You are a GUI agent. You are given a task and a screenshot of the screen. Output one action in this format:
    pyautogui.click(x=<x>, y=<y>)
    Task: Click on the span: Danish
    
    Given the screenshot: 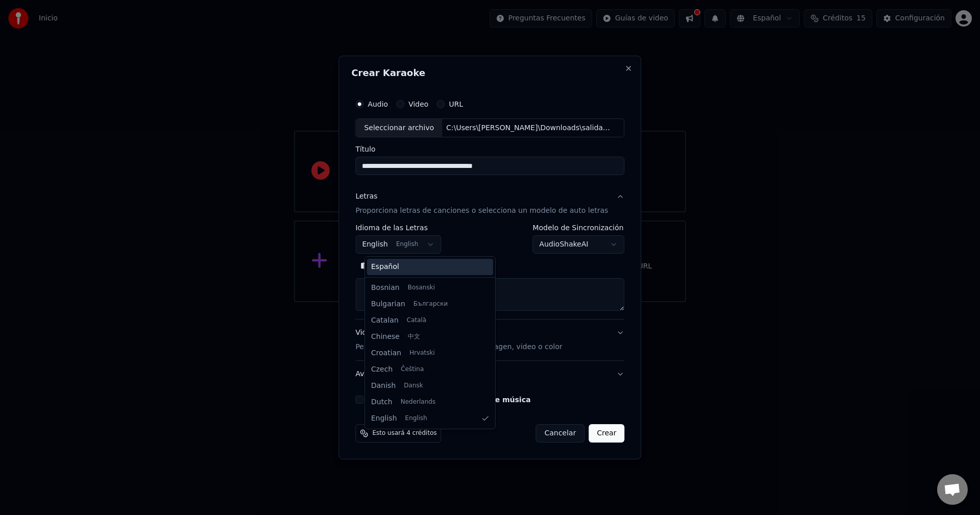 What is the action you would take?
    pyautogui.click(x=383, y=386)
    